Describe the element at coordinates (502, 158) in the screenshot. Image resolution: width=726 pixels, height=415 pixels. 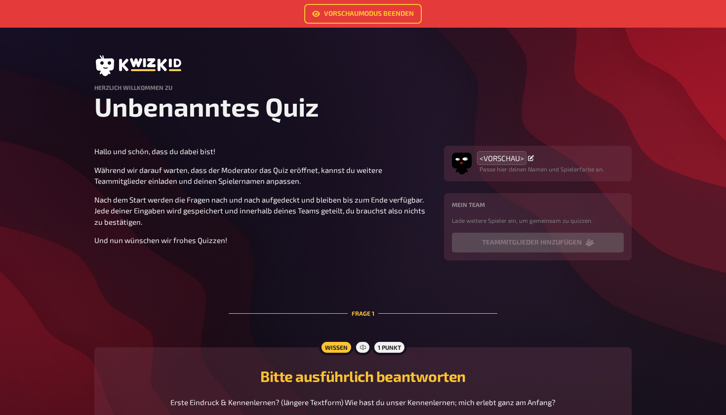
I see `span: <VORSCHAU>` at that location.